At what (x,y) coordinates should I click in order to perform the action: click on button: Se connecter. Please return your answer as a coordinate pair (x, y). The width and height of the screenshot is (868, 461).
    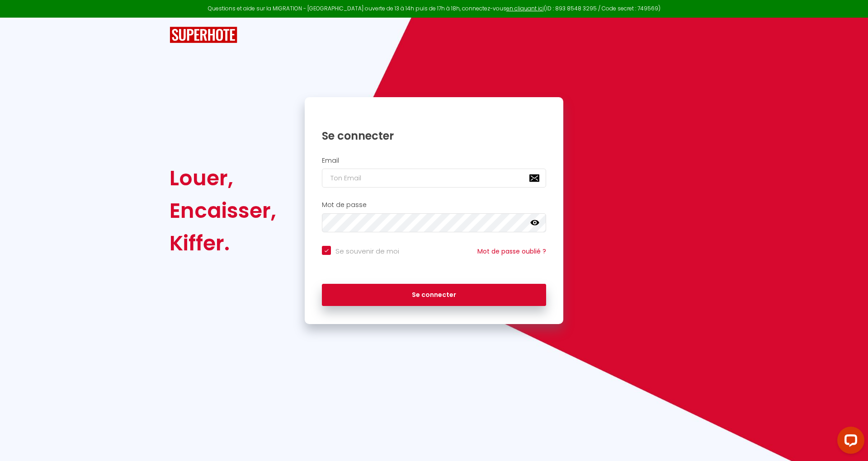
    Looking at the image, I should click on (434, 295).